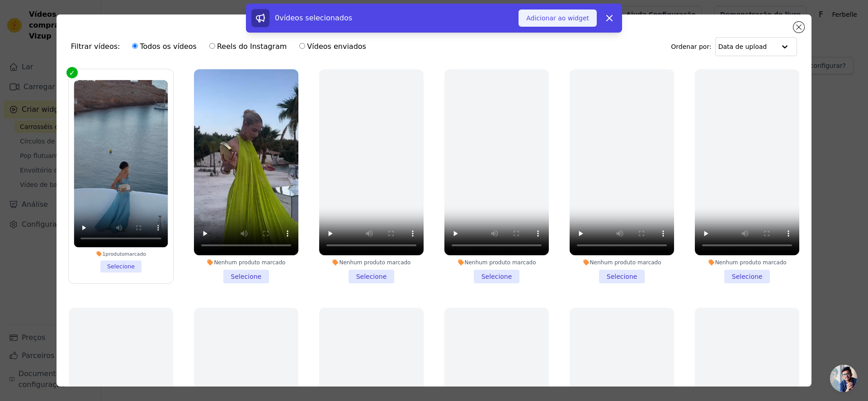 The height and width of the screenshot is (401, 868). What do you see at coordinates (135, 253) in the screenshot?
I see `font: marcado` at bounding box center [135, 253].